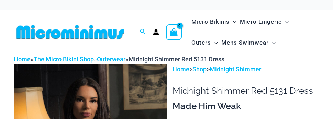  I want to click on a: Mens SwimwearMenu ToggleMenu Toggle, so click(248, 43).